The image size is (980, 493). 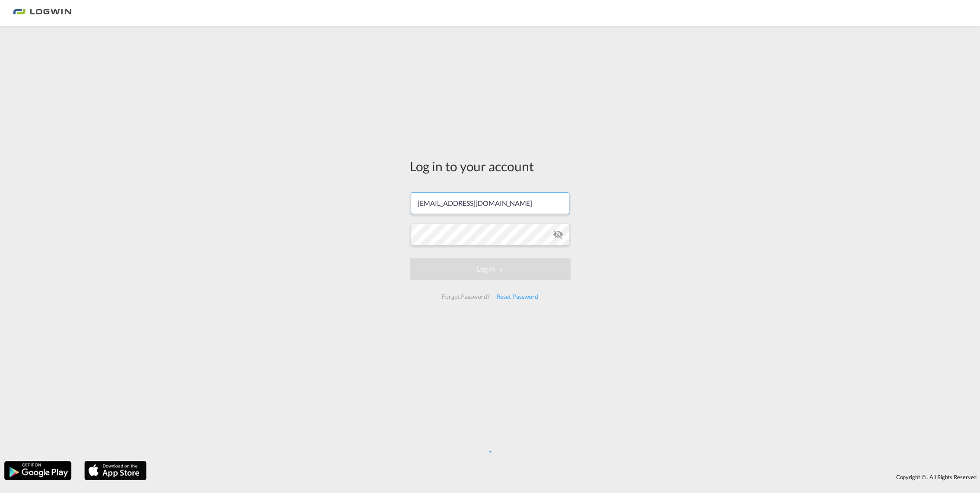 What do you see at coordinates (517, 297) in the screenshot?
I see `div: Reset Password` at bounding box center [517, 297].